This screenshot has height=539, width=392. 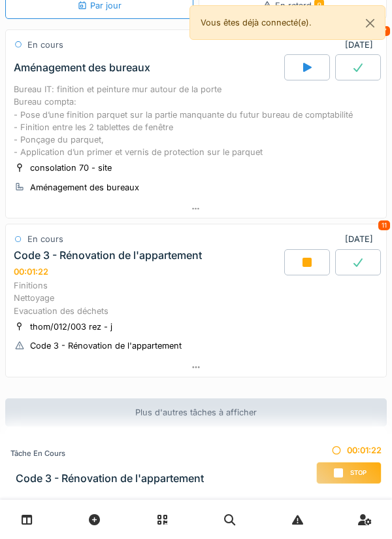 I want to click on div: Finitions Nettoyage Evacuation des déchets, so click(x=196, y=298).